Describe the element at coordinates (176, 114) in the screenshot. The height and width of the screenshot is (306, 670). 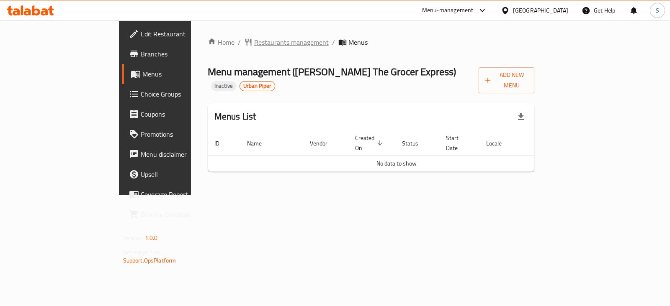
I see `a: Coupons` at that location.